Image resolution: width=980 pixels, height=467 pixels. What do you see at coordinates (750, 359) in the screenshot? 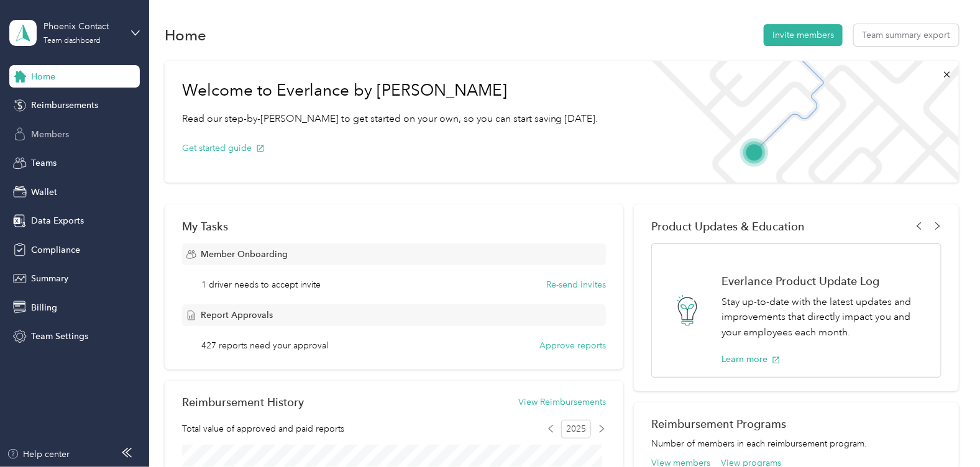
I see `button: Learn more` at bounding box center [750, 359].